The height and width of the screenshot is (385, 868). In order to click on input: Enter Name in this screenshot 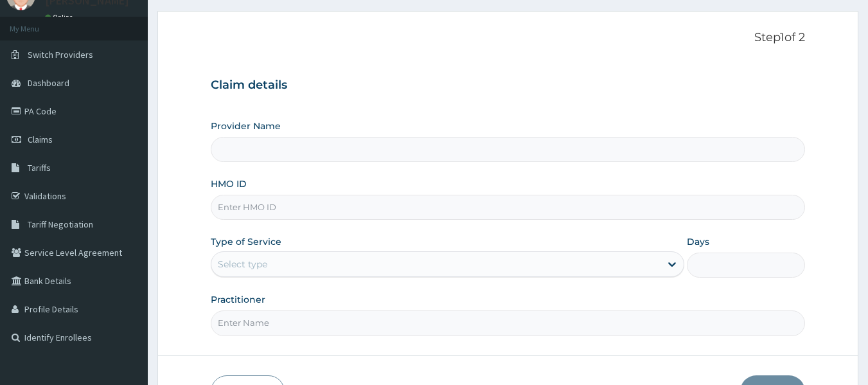, I will do `click(508, 322)`.